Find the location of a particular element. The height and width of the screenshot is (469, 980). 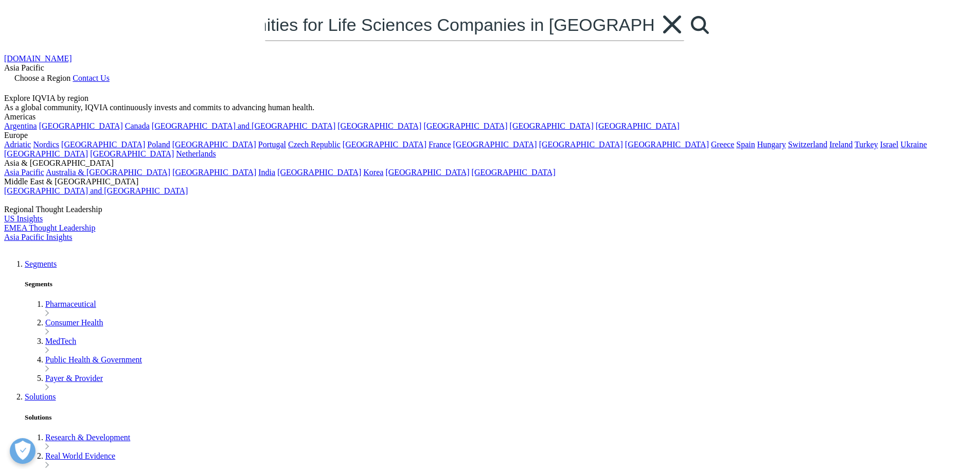

a: Korea is located at coordinates (373, 172).